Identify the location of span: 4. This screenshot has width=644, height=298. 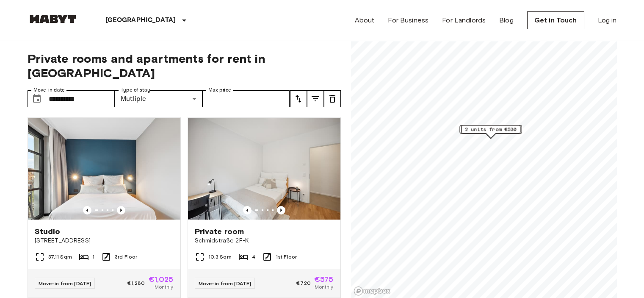
(253, 257).